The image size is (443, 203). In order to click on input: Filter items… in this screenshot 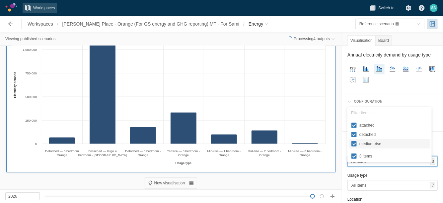, I will do `click(389, 113)`.